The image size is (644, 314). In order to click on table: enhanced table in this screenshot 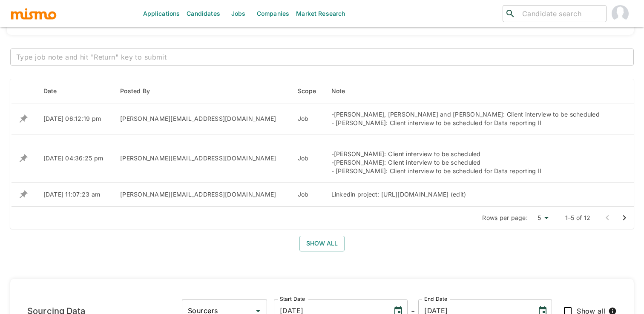, I will do `click(322, 143)`.